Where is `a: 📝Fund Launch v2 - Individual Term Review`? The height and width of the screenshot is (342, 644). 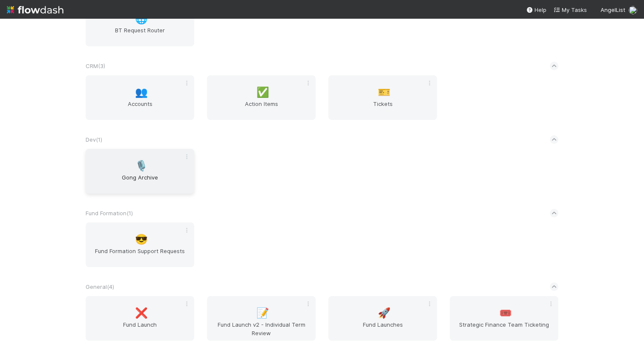 a: 📝Fund Launch v2 - Individual Term Review is located at coordinates (261, 318).